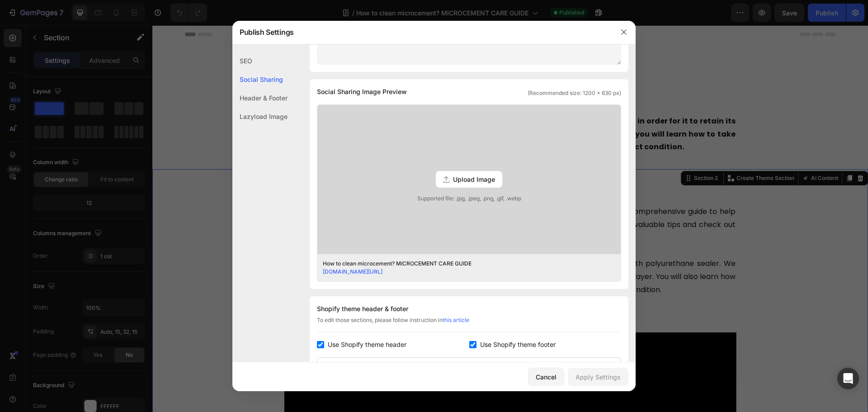  Describe the element at coordinates (358, 251) in the screenshot. I see `p: In the video, we discuss in detail how to care for microcement surfaces that are protected with p...` at that location.